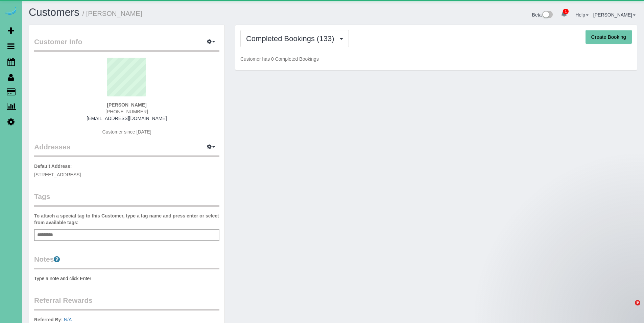 The image size is (644, 323). What do you see at coordinates (126, 279) in the screenshot?
I see `pre: Type a note and click Enter` at bounding box center [126, 279].